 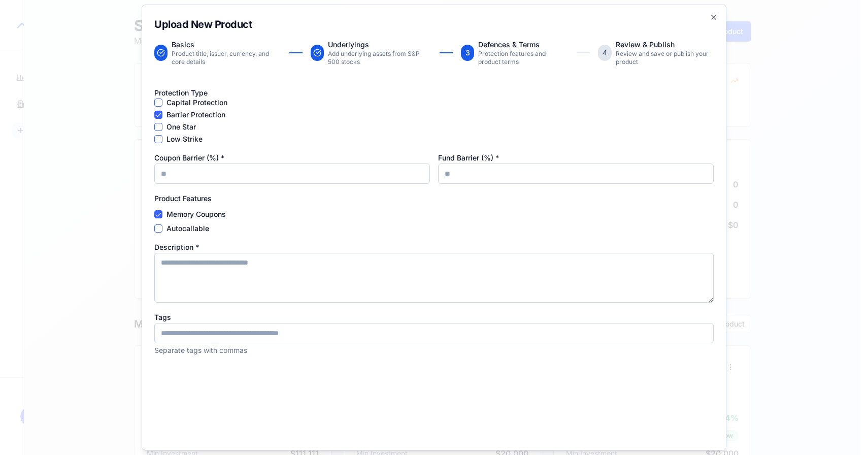 I want to click on label: Description *, so click(x=176, y=247).